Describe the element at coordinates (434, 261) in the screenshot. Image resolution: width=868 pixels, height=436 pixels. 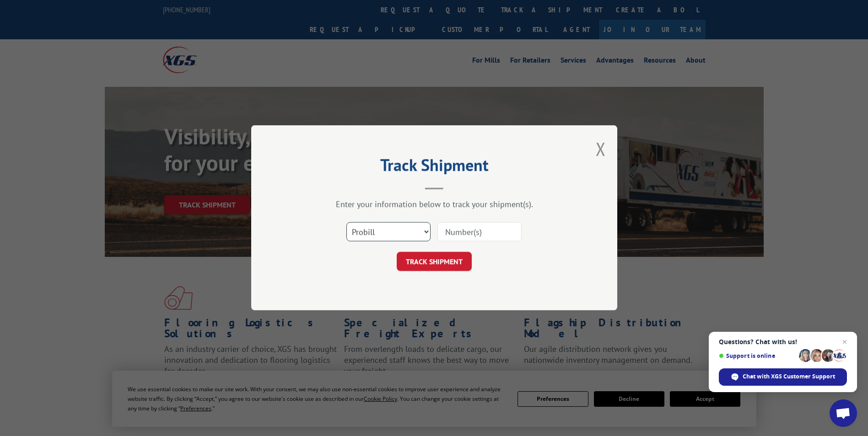
I see `button: TRACK SHIPMENT` at that location.